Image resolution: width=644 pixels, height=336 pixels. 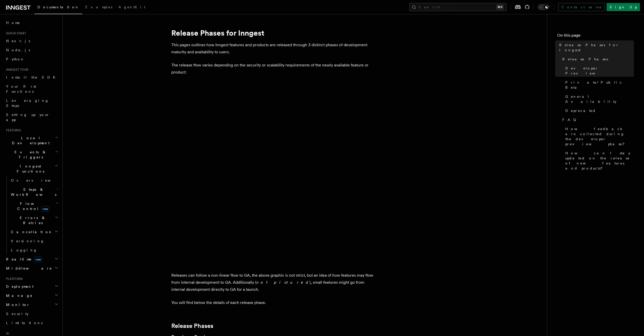 I want to click on a: General Availability, so click(x=599, y=99).